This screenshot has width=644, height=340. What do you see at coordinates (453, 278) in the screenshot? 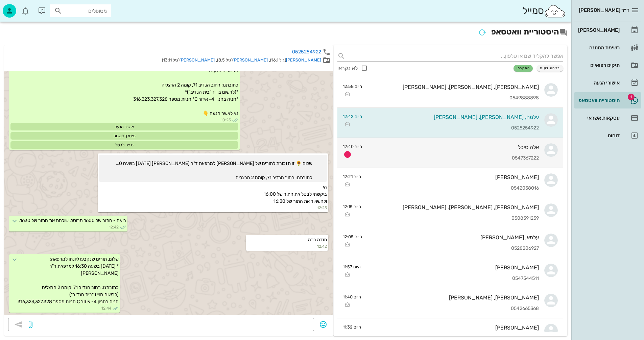
I see `div: 0547544511` at bounding box center [453, 278].